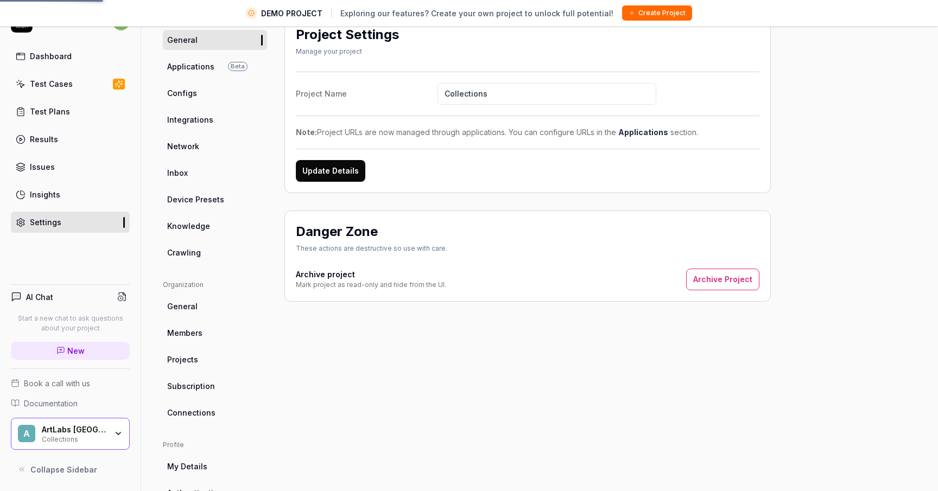  I want to click on a: Settings, so click(70, 222).